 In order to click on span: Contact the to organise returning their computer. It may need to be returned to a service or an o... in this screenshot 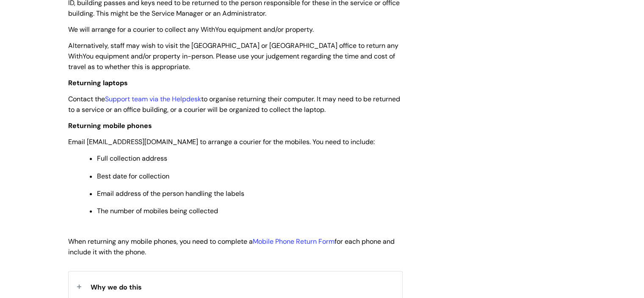, I will do `click(234, 104)`.